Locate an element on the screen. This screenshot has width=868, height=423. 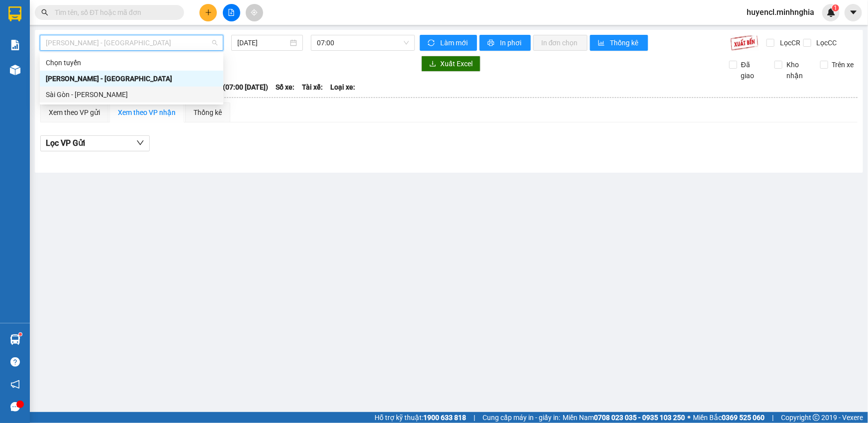
span: plus is located at coordinates (209, 13).